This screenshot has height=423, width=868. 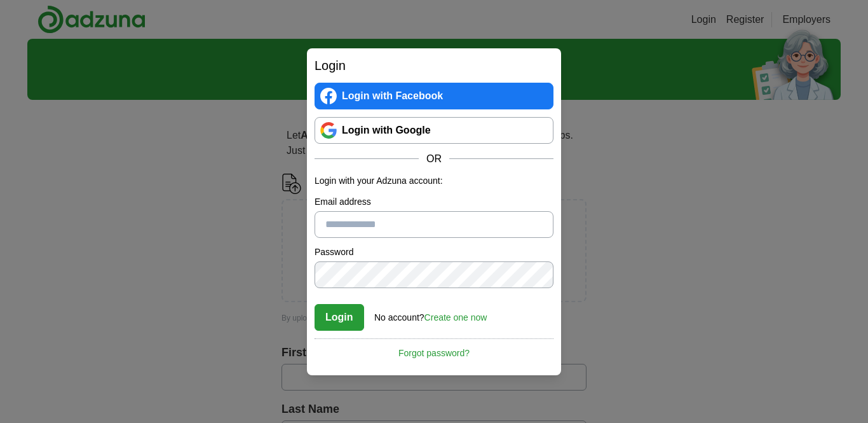 What do you see at coordinates (434, 159) in the screenshot?
I see `span: OR` at bounding box center [434, 159].